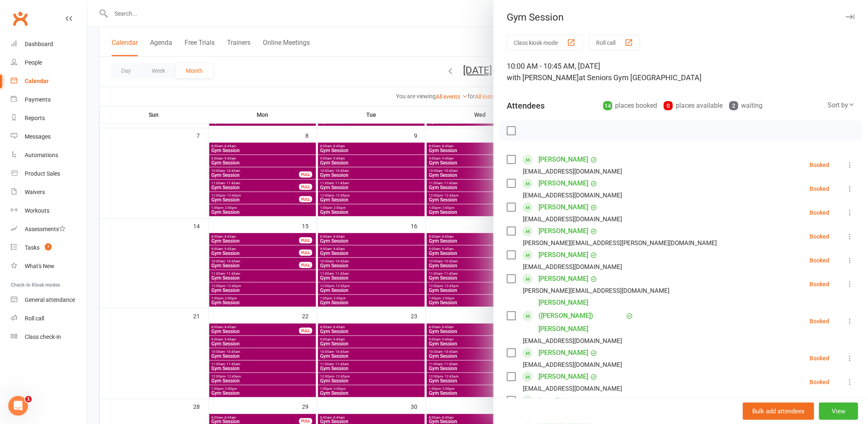 Image resolution: width=868 pixels, height=424 pixels. Describe the element at coordinates (28, 400) in the screenshot. I see `span: 1` at that location.